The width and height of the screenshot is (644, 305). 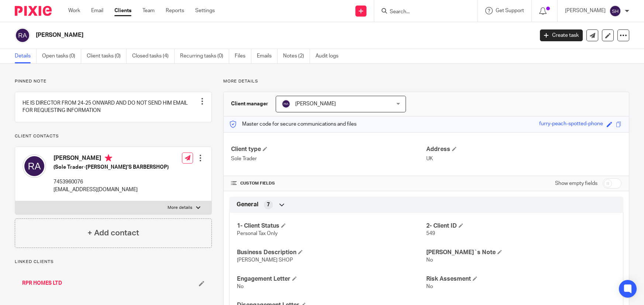 I want to click on p: Client contacts, so click(x=114, y=137).